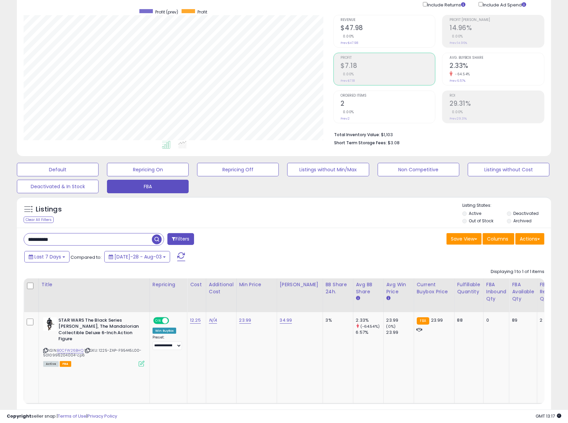  Describe the element at coordinates (507, 205) in the screenshot. I see `p: Listing States:` at that location.